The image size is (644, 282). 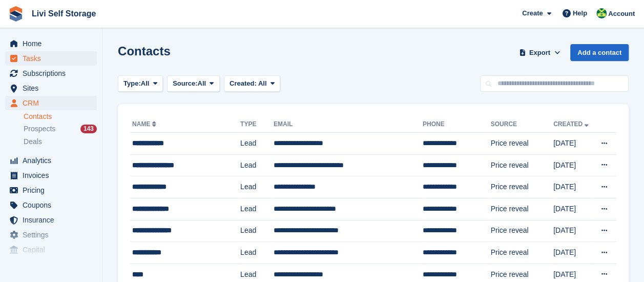 What do you see at coordinates (60, 142) in the screenshot?
I see `a: Deals` at bounding box center [60, 142].